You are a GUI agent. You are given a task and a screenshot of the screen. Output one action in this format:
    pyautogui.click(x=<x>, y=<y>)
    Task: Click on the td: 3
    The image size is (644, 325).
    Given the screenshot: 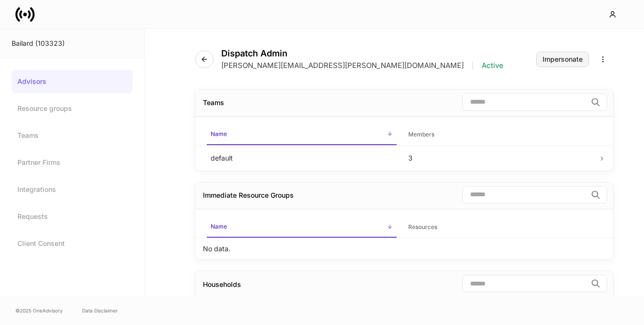 What is the action you would take?
    pyautogui.click(x=499, y=158)
    